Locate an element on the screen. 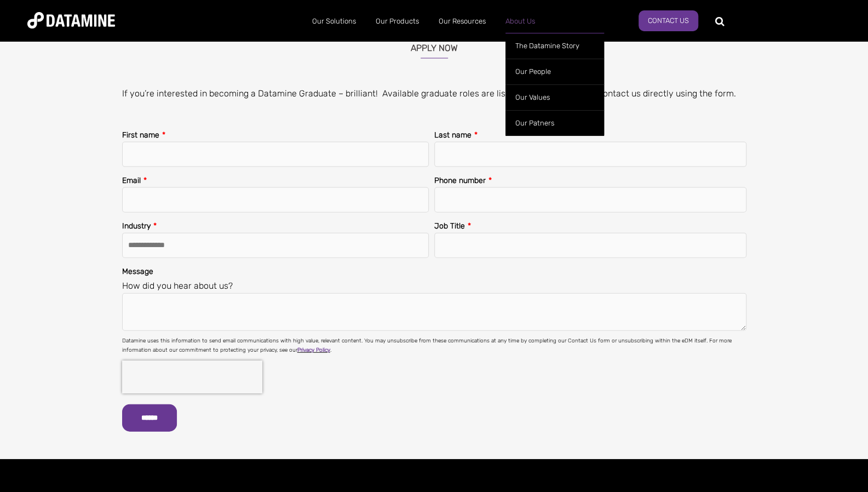  a: The Datamine Story is located at coordinates (555, 45).